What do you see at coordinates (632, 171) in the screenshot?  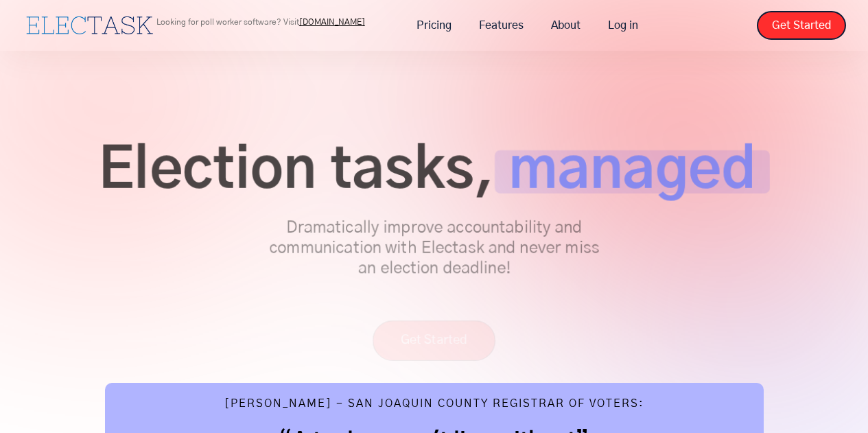 I see `span: managed` at bounding box center [632, 171].